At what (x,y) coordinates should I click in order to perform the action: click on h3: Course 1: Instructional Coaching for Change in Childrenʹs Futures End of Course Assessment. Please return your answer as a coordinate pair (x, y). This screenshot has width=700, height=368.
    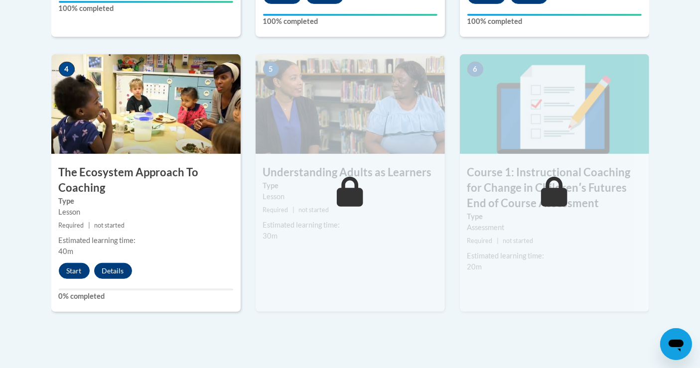
    Looking at the image, I should click on (555, 188).